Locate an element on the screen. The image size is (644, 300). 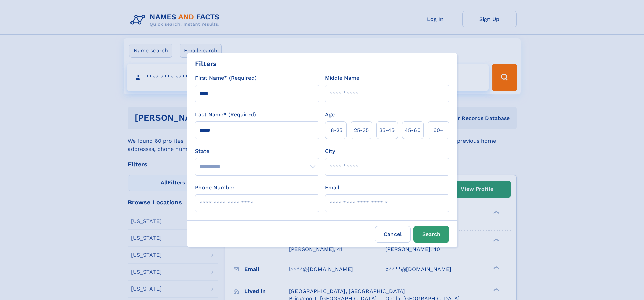
label: Middle Name is located at coordinates (342, 78).